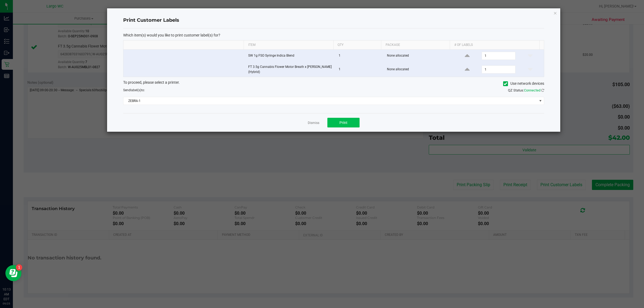 The width and height of the screenshot is (644, 308). What do you see at coordinates (334, 35) in the screenshot?
I see `p: Which item(s) would you like to print customer label(s) for?` at bounding box center [334, 35].